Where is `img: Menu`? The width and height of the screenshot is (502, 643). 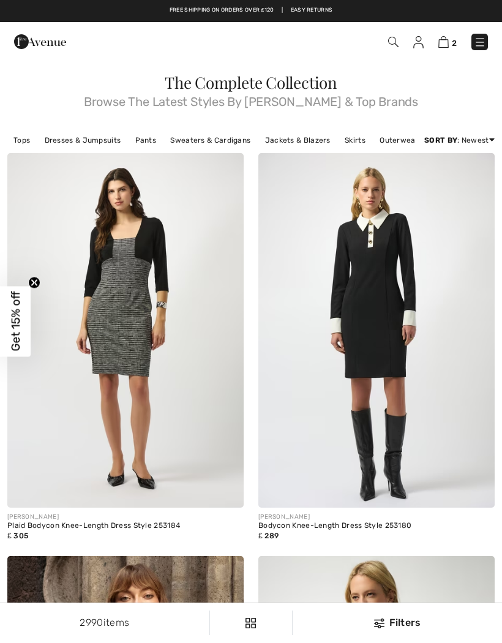
img: Menu is located at coordinates (480, 42).